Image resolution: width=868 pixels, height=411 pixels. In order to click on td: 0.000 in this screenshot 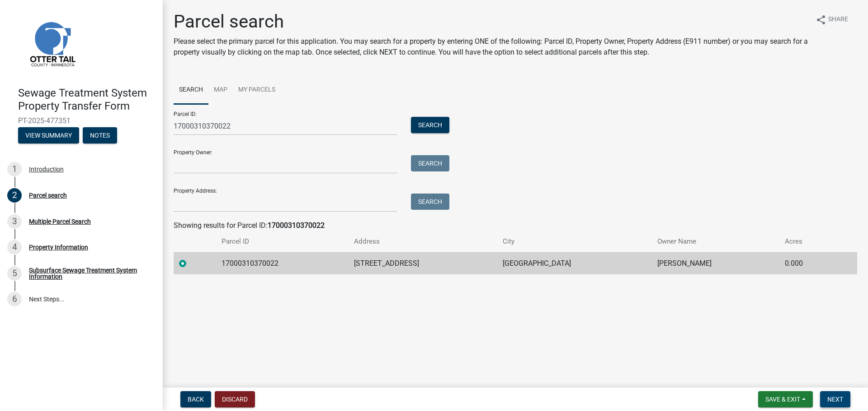, I will do `click(807, 263)`.